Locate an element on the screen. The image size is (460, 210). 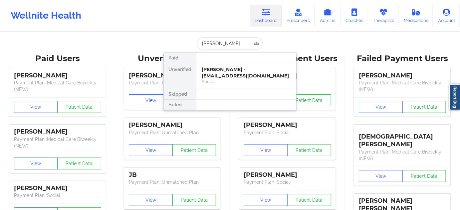
div: Failed Payment Users is located at coordinates (403, 59).